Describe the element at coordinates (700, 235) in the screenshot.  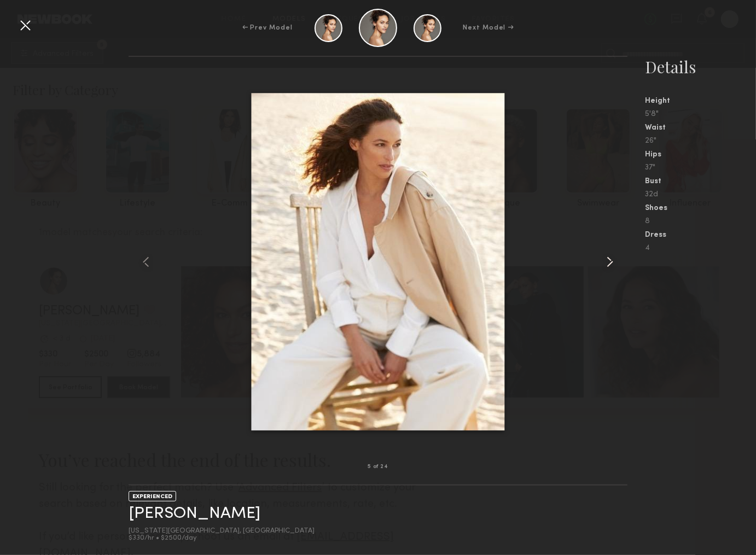
I see `div: Dress` at that location.